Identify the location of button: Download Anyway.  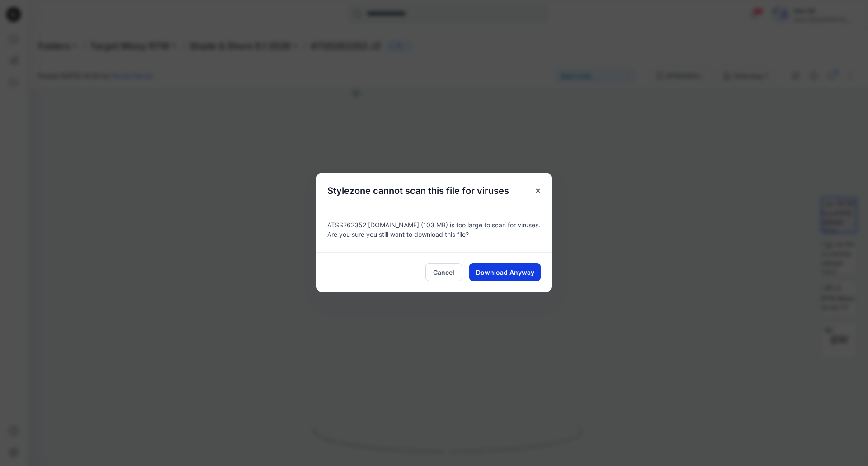
(505, 272).